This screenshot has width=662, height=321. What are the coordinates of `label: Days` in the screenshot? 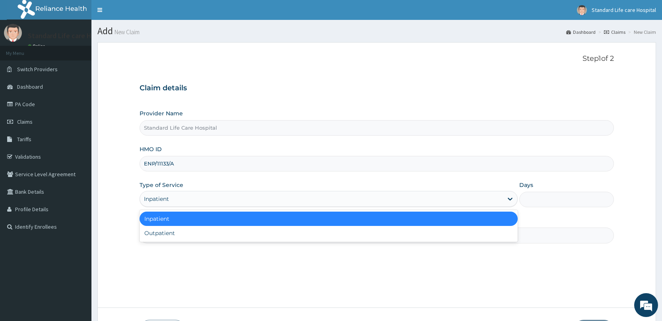 It's located at (526, 185).